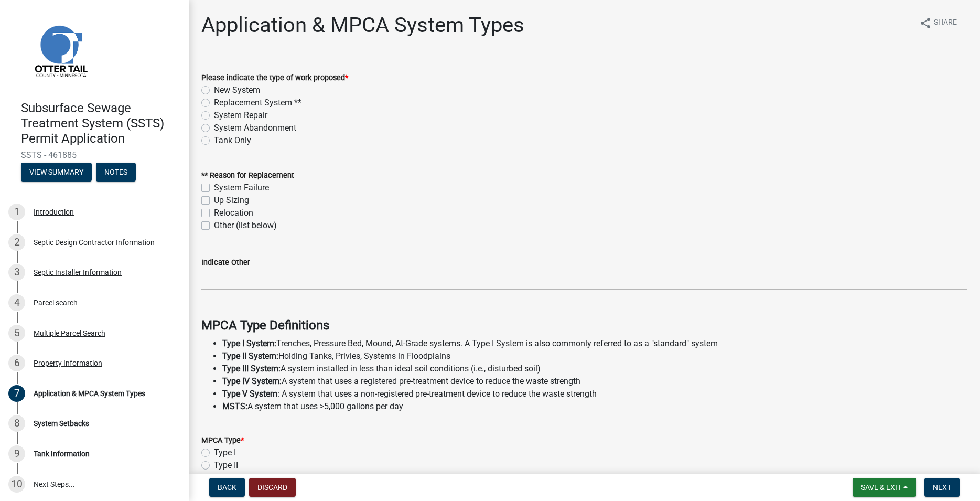  Describe the element at coordinates (241, 188) in the screenshot. I see `label: System Failure` at that location.